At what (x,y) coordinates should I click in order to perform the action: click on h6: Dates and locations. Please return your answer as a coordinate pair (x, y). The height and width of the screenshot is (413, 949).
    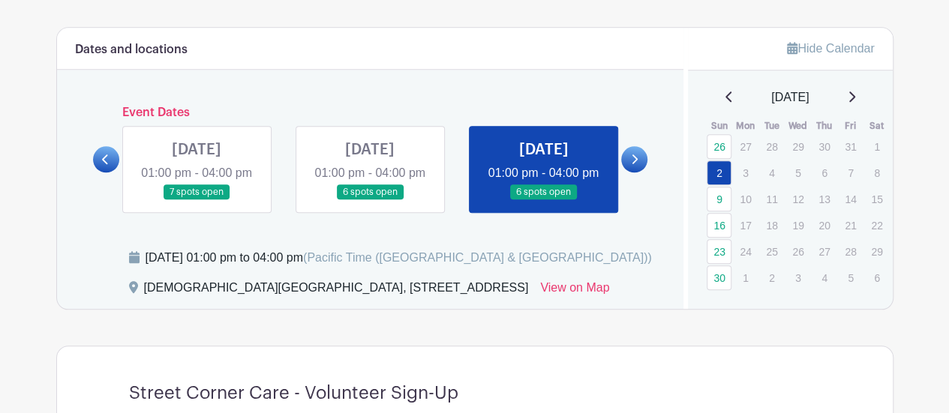
    Looking at the image, I should click on (131, 49).